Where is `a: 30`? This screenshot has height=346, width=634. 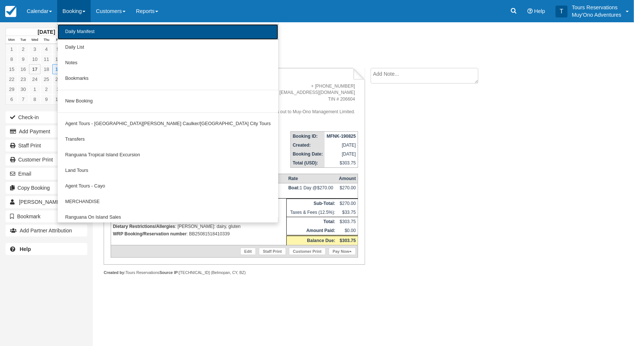 a: 30 is located at coordinates (23, 89).